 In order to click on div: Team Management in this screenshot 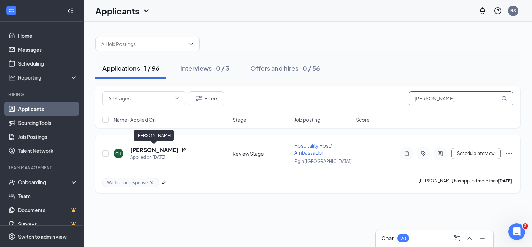, I will do `click(42, 167)`.